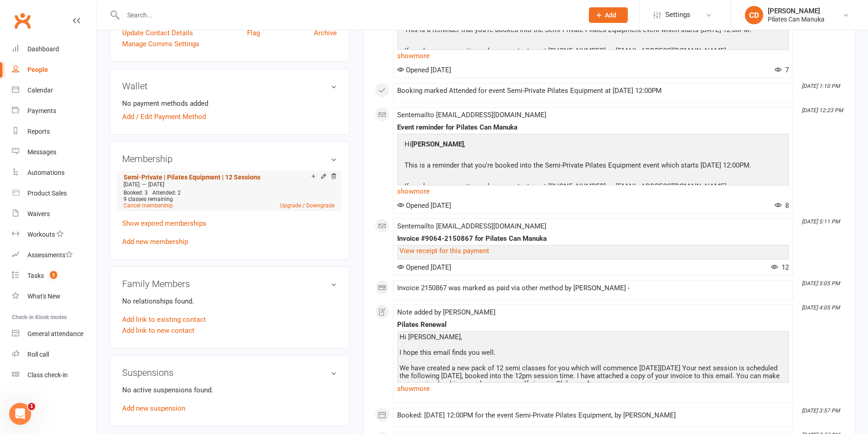 The image size is (868, 434). What do you see at coordinates (54, 234) in the screenshot?
I see `a: Workouts` at bounding box center [54, 234].